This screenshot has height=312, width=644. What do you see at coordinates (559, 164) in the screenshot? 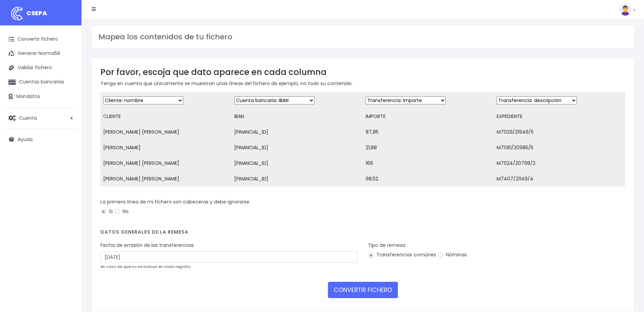
I see `td: M7024/20798/2` at bounding box center [559, 164].